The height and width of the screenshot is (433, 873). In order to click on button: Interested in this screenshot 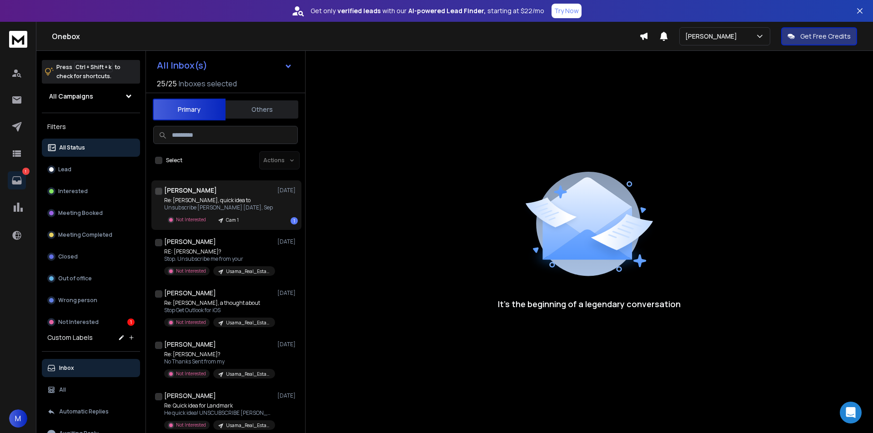, I will do `click(91, 191)`.